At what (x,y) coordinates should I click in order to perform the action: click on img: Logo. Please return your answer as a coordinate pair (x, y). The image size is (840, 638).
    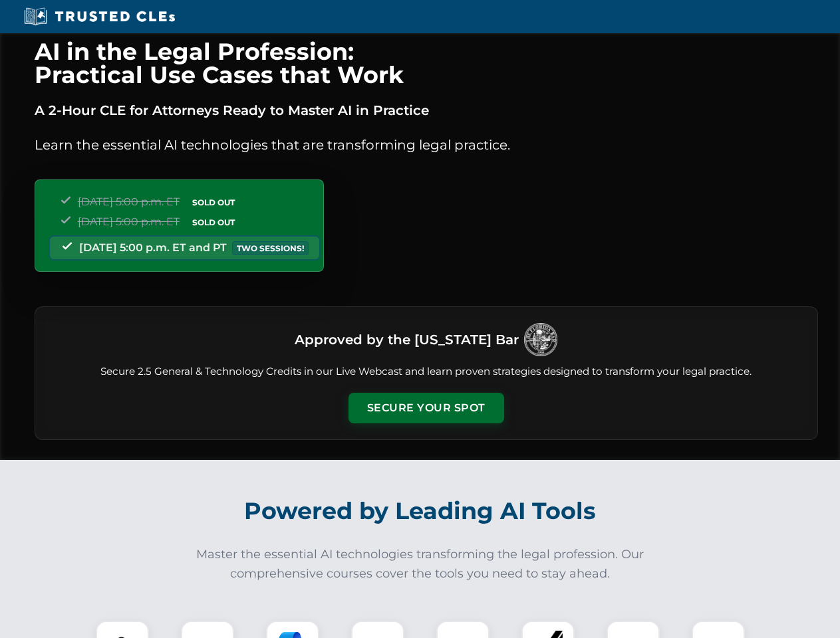
    Looking at the image, I should click on (540, 339).